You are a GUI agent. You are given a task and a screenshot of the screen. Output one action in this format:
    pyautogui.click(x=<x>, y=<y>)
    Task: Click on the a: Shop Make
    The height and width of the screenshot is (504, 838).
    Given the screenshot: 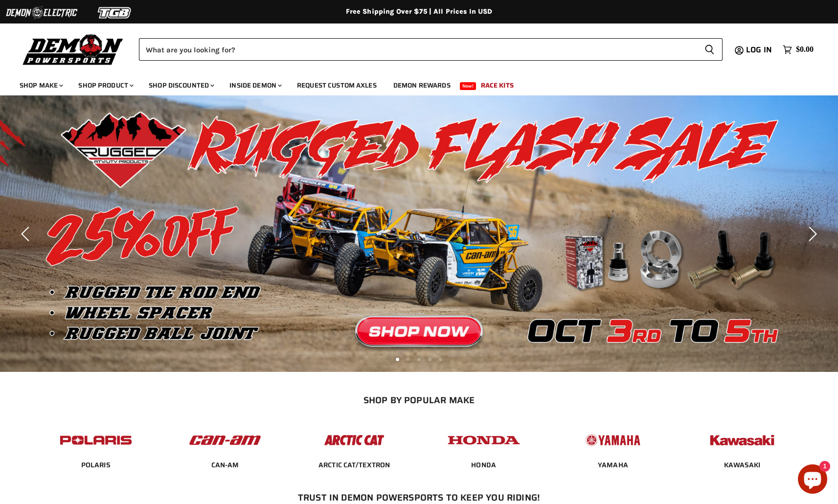 What is the action you would take?
    pyautogui.click(x=40, y=85)
    